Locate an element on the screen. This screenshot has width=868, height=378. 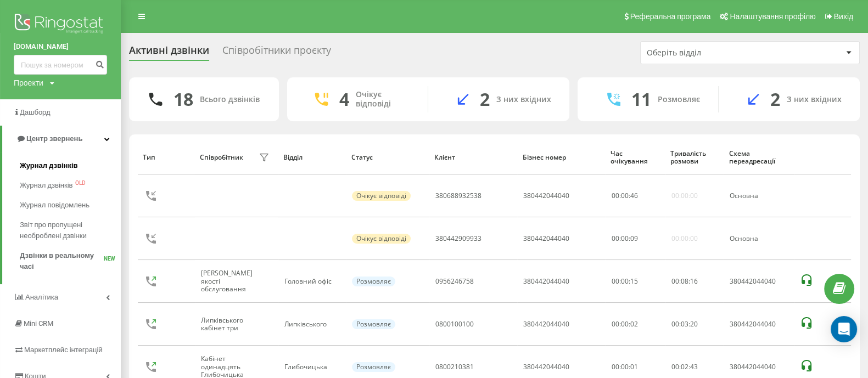
div: Схема переадресації is located at coordinates (759, 158).